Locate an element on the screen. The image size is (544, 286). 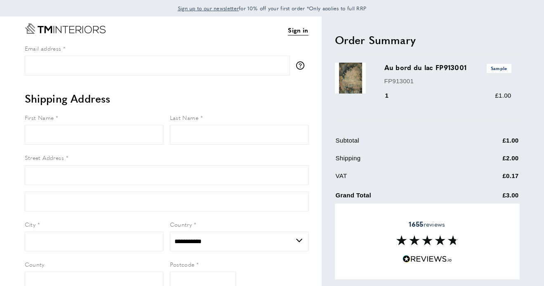
span: reviews is located at coordinates (426, 224).